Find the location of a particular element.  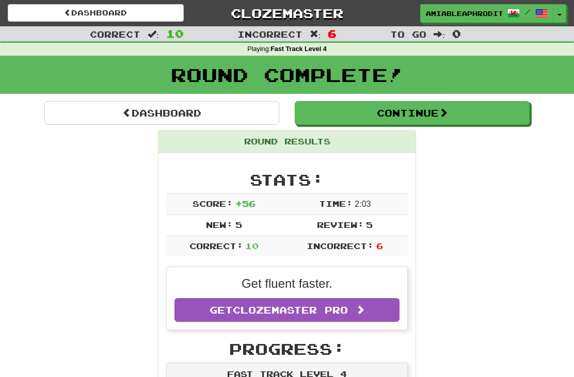

span: 0 is located at coordinates (456, 34).